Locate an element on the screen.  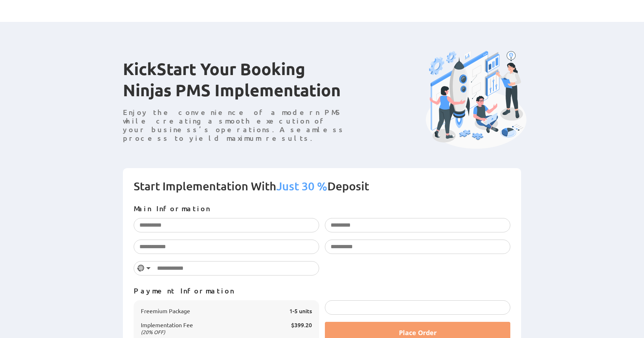
h1: KickStart Your Booking Ninjas PMS Implementation is located at coordinates (238, 83).